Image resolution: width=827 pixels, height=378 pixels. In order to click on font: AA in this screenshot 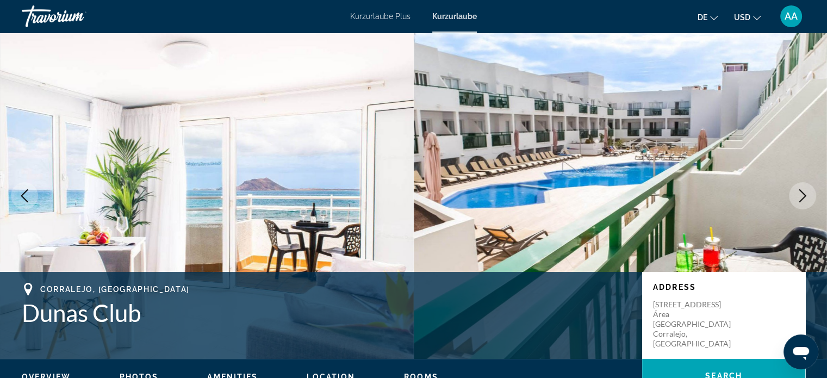, I will do `click(791, 16)`.